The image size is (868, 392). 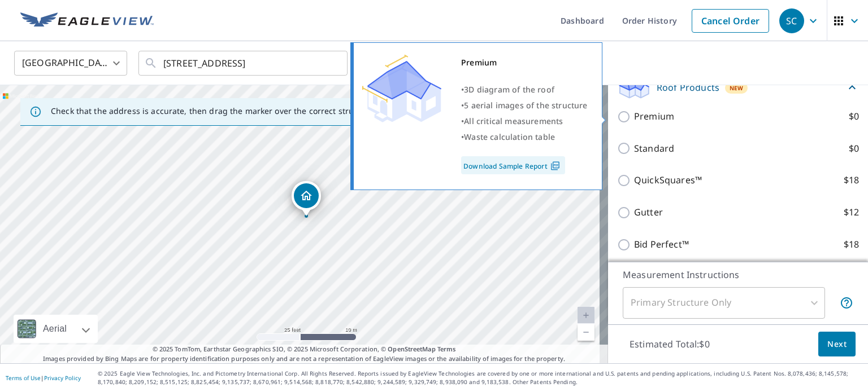 I want to click on img: Premium, so click(x=402, y=89).